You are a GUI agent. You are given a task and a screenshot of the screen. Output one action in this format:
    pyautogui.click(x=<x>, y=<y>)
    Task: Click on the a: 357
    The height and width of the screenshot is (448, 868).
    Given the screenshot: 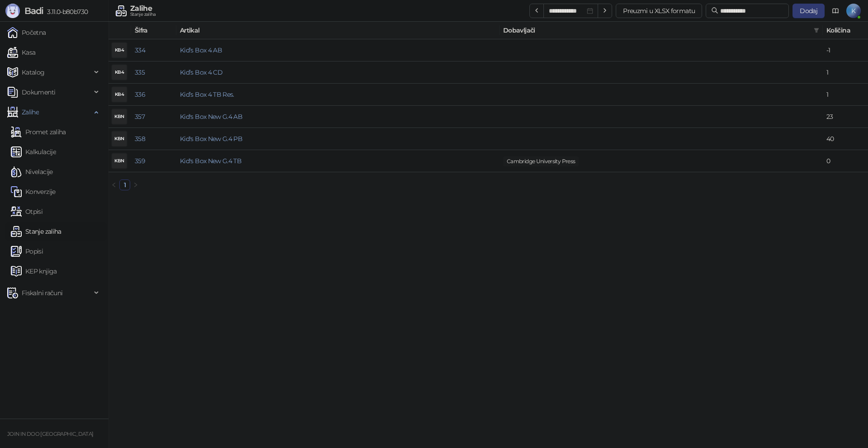 What is the action you would take?
    pyautogui.click(x=140, y=117)
    